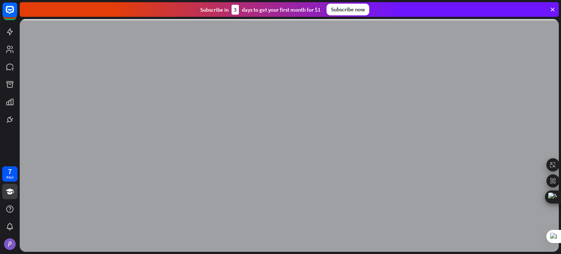 This screenshot has height=254, width=561. Describe the element at coordinates (10, 171) in the screenshot. I see `div: 7` at that location.